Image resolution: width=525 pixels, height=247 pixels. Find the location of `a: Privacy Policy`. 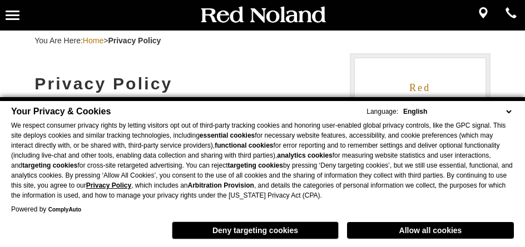

a: Privacy Policy is located at coordinates (108, 186).